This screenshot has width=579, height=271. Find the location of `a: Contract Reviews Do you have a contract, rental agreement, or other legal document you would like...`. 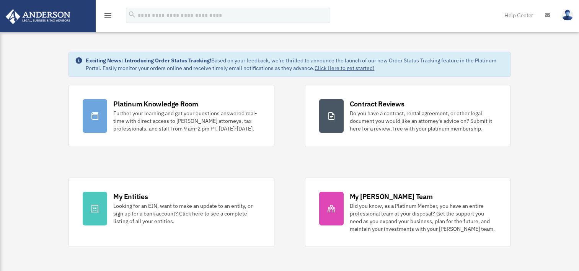

a: Contract Reviews Do you have a contract, rental agreement, or other legal document you would like... is located at coordinates (407, 116).